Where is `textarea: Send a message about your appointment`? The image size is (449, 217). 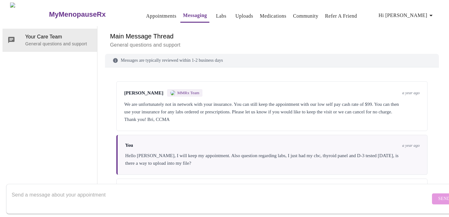 textarea: Send a message about your appointment is located at coordinates (221, 199).